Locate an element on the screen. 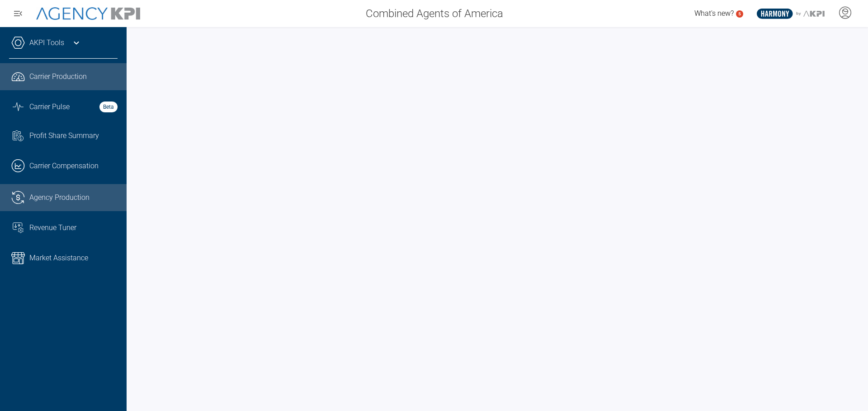  span: Market Assistance is located at coordinates (59, 258).